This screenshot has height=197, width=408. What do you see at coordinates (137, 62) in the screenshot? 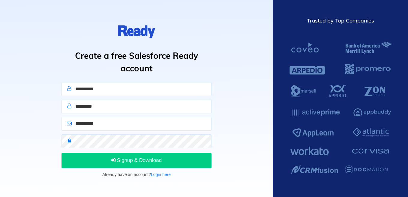
I see `h1: Create a free Salesforce Ready account` at bounding box center [137, 62].